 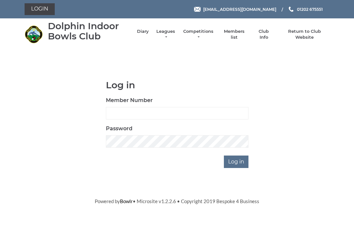 I want to click on a: Return to Club Website, so click(x=305, y=34).